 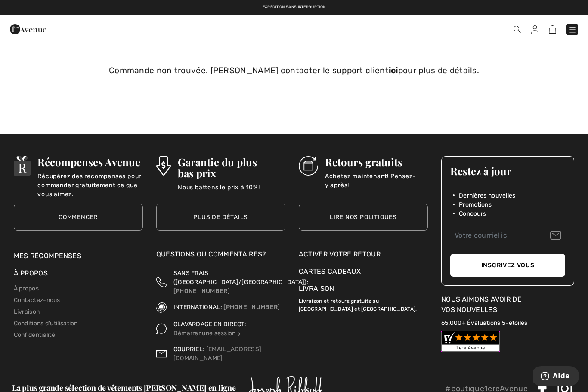 What do you see at coordinates (294, 7) in the screenshot?
I see `a: Expédition sans interruption` at bounding box center [294, 7].